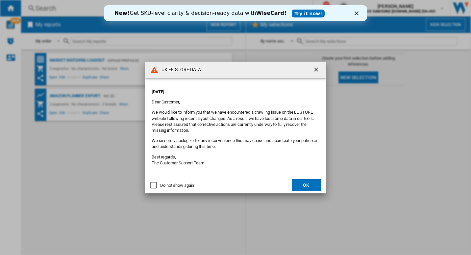 This screenshot has width=471, height=255. What do you see at coordinates (236, 160) in the screenshot?
I see `p: Best regards, The Customer Support Team` at bounding box center [236, 160].